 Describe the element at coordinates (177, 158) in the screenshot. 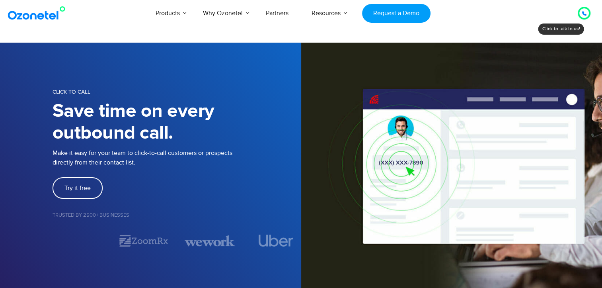

I see `p: Make it easy for your team to click-to-call customers or prospects directly from their contact list.` at that location.